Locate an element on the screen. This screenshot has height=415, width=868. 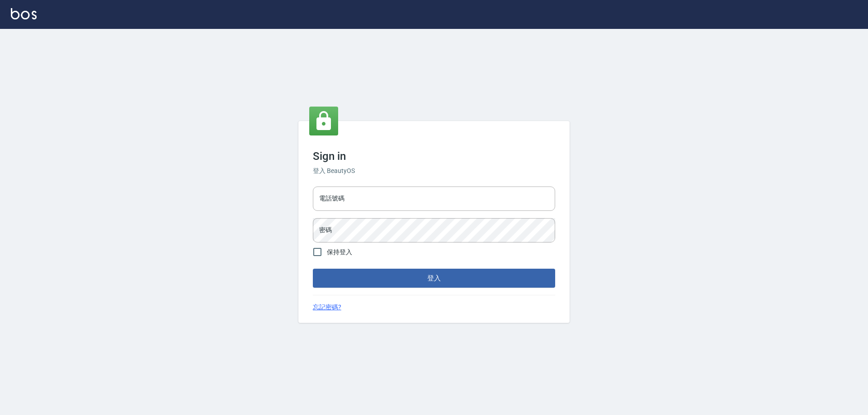
button: 登入 is located at coordinates (434, 279).